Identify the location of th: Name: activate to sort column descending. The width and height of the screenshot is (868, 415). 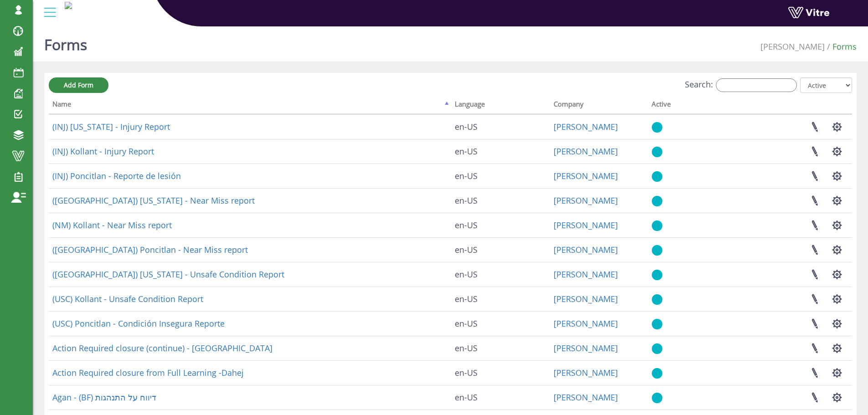
(250, 106).